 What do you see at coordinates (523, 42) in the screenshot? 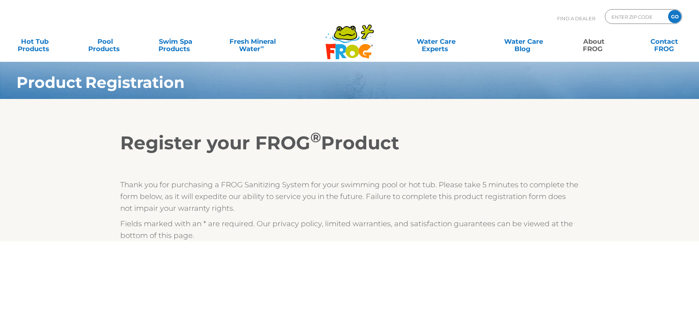
I see `a: Water CareBlog` at bounding box center [523, 42].